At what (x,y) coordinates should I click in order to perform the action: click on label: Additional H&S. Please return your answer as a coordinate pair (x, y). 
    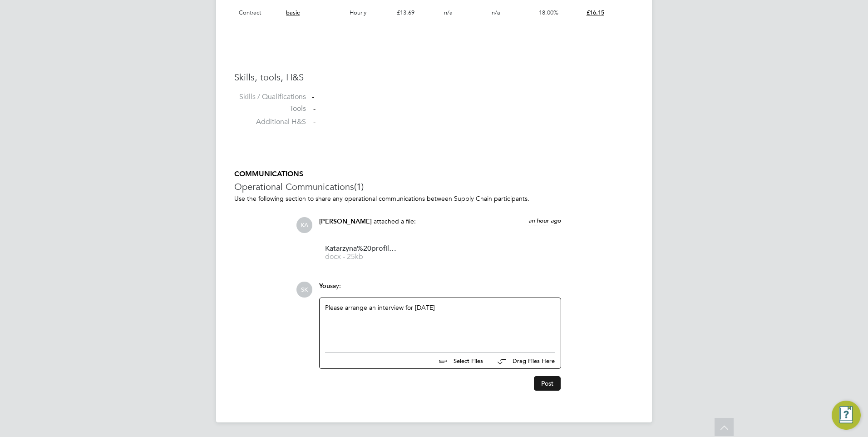
    Looking at the image, I should click on (270, 122).